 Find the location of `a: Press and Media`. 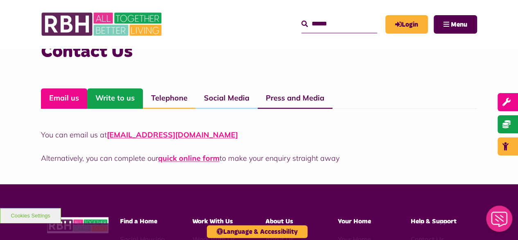

a: Press and Media is located at coordinates (295, 98).